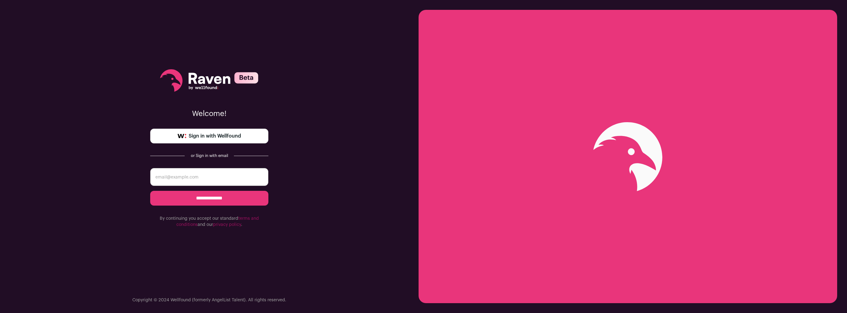 The image size is (847, 313). Describe the element at coordinates (227, 225) in the screenshot. I see `a: privacy policy` at that location.